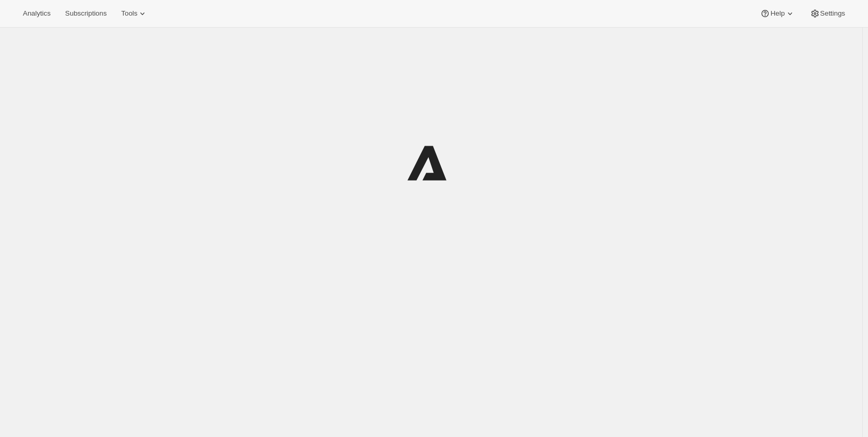  What do you see at coordinates (86, 14) in the screenshot?
I see `button: Subscriptions` at bounding box center [86, 14].